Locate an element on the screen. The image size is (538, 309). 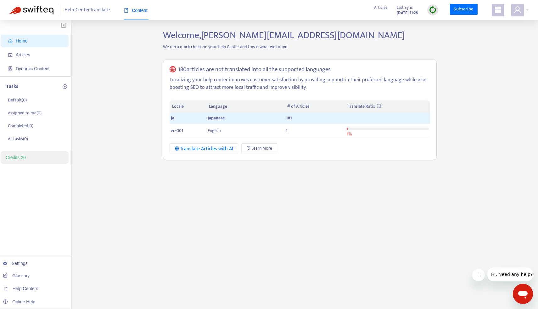
th: # of Articles is located at coordinates (315, 106).